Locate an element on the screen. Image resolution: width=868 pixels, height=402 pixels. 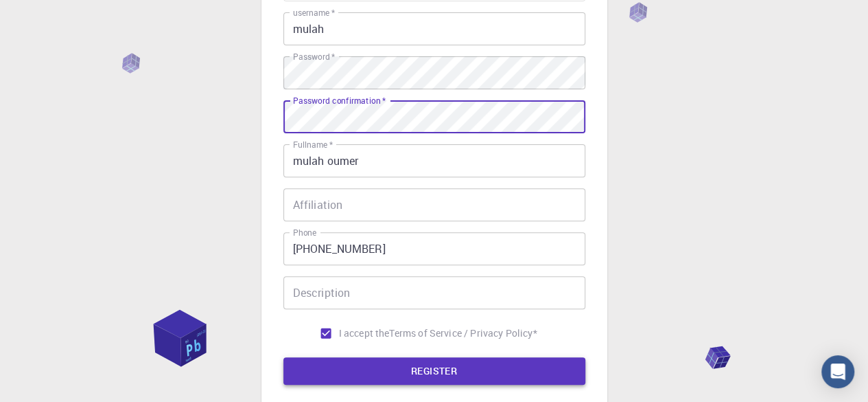
label: Password confirmation is located at coordinates (339, 100).